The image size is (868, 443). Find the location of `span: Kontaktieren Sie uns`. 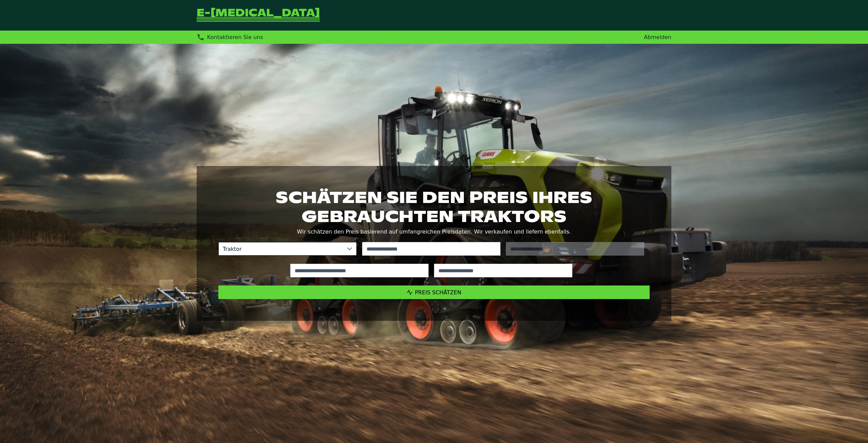

span: Kontaktieren Sie uns is located at coordinates (235, 37).